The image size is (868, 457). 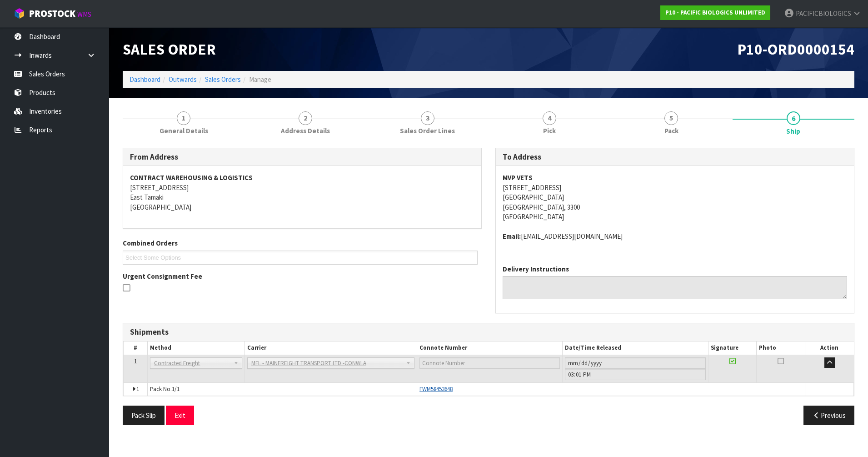 What do you see at coordinates (305, 130) in the screenshot?
I see `span: Address Details` at bounding box center [305, 130].